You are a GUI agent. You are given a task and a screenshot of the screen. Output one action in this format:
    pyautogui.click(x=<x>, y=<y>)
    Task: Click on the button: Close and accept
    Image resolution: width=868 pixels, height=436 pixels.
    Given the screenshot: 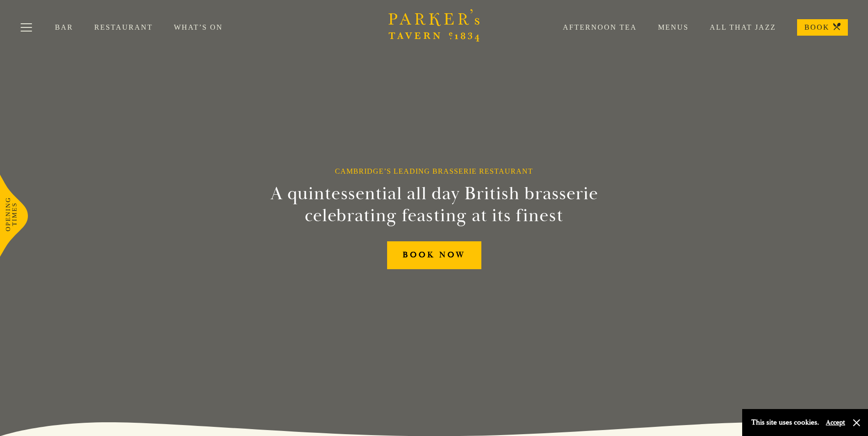 What is the action you would take?
    pyautogui.click(x=857, y=423)
    